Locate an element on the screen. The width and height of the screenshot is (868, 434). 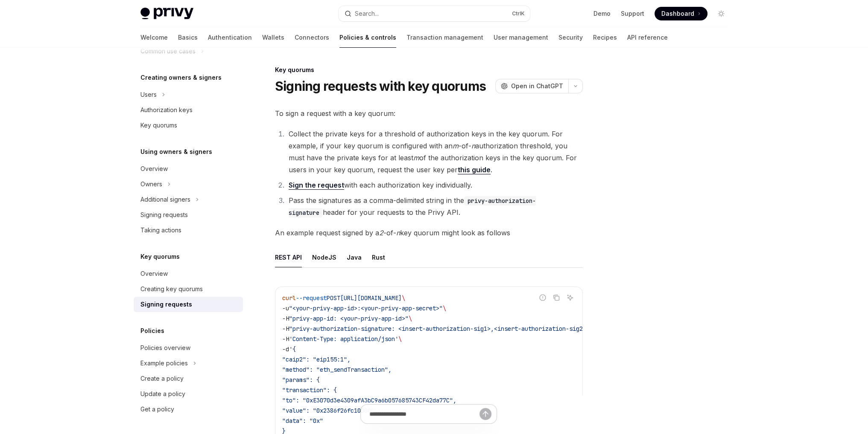
div: Rust is located at coordinates (378, 257).